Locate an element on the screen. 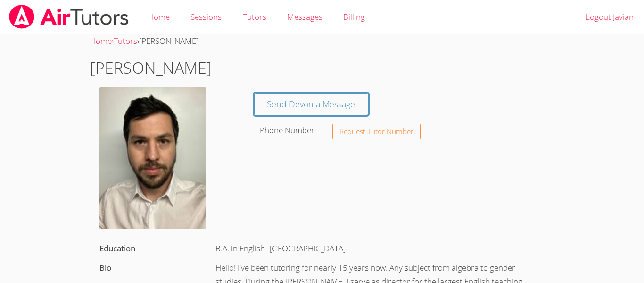 This screenshot has height=283, width=644. a: Tutors is located at coordinates (125, 40).